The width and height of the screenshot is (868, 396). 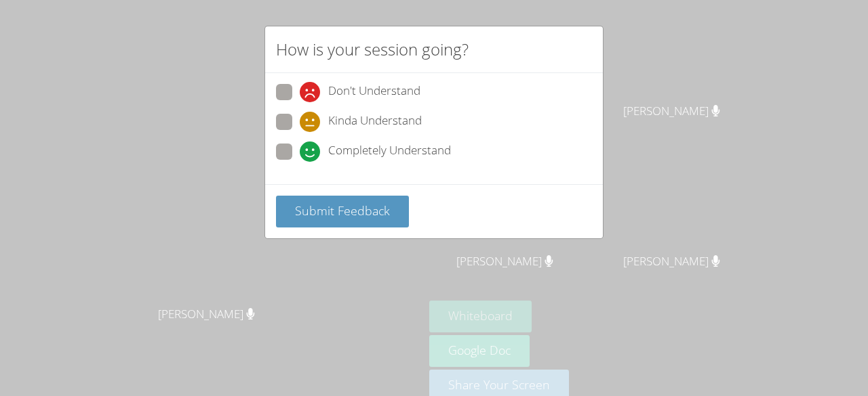 What do you see at coordinates (342, 211) in the screenshot?
I see `span: Submit Feedback` at bounding box center [342, 211].